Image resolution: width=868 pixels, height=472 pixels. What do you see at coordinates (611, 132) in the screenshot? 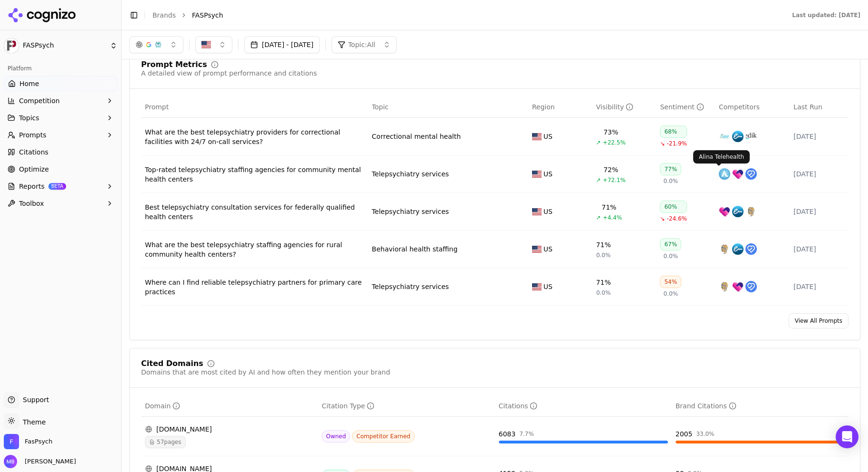
I see `div: 73%` at bounding box center [611, 132].